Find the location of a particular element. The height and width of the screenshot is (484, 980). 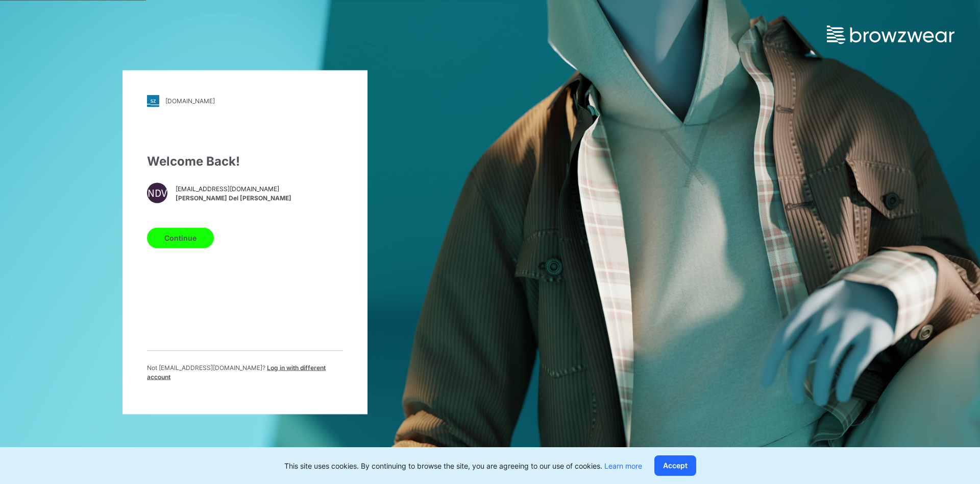

img: browzwear-logo.e42bd6dac1945053ebaf764b6aa21510.svg is located at coordinates (890, 35).